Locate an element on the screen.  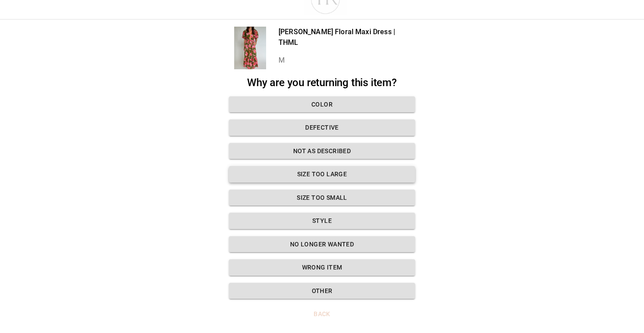
button: Style is located at coordinates (322, 221).